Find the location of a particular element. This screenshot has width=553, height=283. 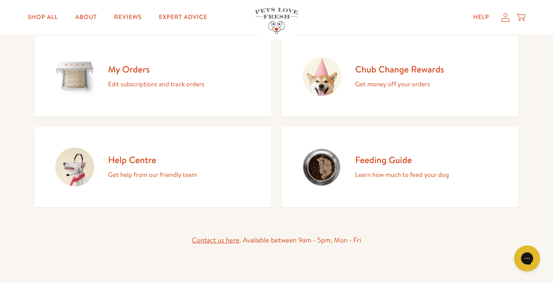

h2: Chub Change Rewards is located at coordinates (400, 69).